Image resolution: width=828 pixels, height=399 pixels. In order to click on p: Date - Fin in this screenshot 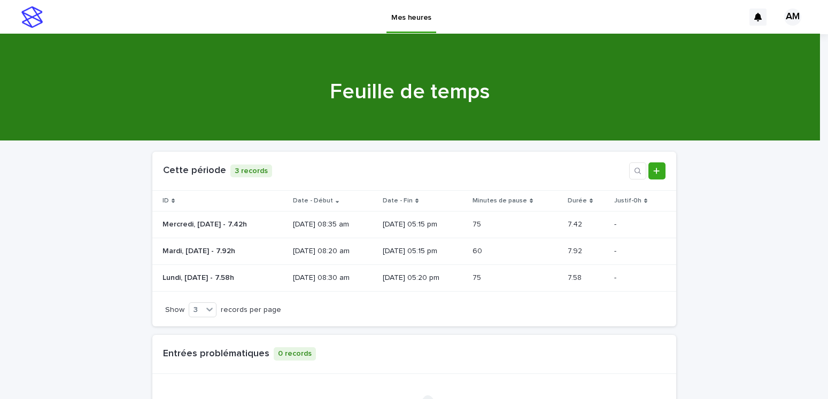, I will do `click(398, 201)`.